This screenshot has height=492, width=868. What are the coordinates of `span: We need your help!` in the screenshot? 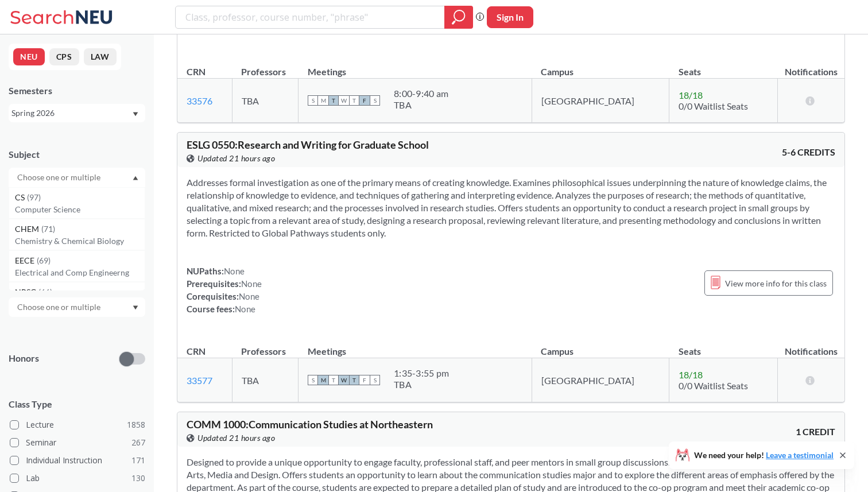 It's located at (764, 456).